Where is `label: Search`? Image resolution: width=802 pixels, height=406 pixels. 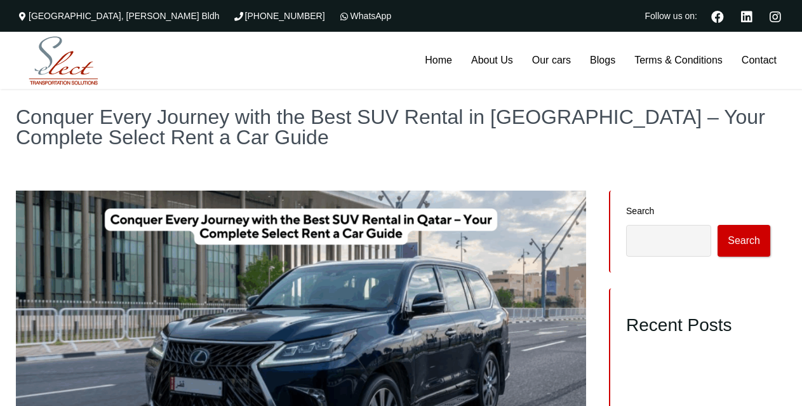 label: Search is located at coordinates (698, 211).